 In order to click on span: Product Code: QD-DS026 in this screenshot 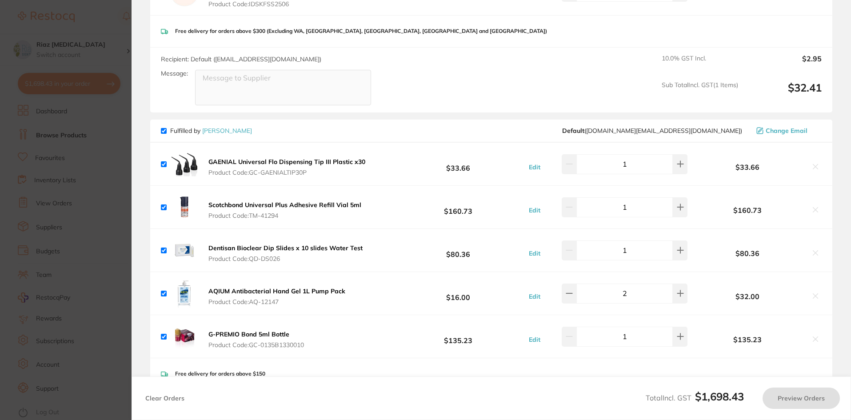, I will do `click(285, 259)`.